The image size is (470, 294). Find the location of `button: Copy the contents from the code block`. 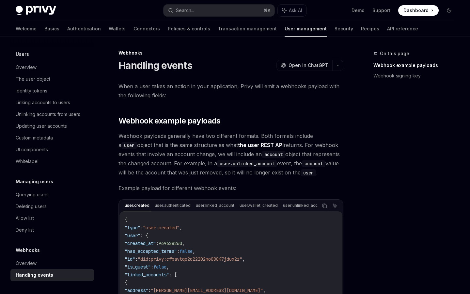

button: Copy the contents from the code block is located at coordinates (324, 205).